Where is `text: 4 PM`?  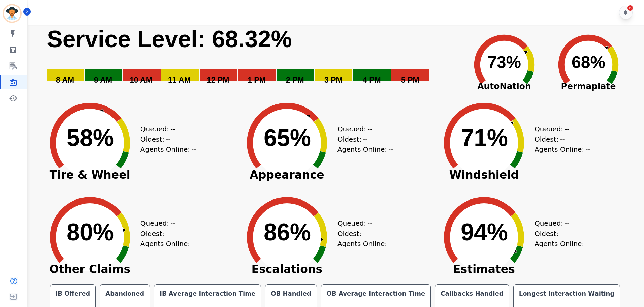 text: 4 PM is located at coordinates (372, 80).